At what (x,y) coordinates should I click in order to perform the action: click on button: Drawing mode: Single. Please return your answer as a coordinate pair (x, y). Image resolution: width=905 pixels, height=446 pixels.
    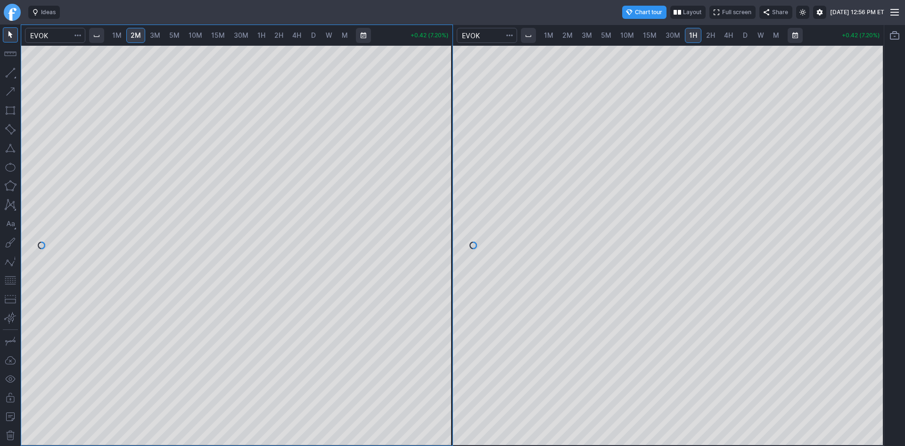
    Looking at the image, I should click on (10, 341).